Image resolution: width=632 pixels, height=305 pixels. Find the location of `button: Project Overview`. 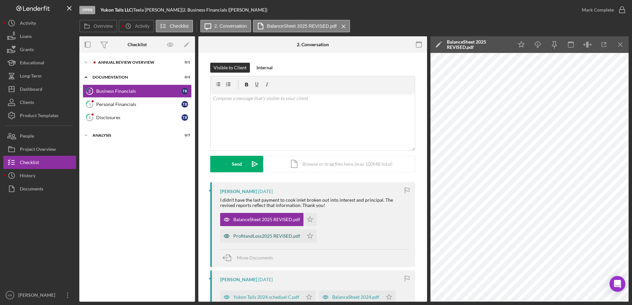

button: Project Overview is located at coordinates (40, 149).